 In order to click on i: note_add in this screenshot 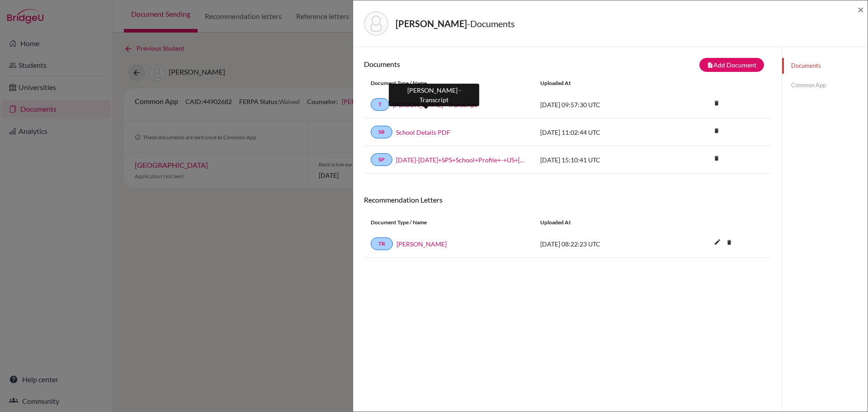, I will do `click(710, 65)`.